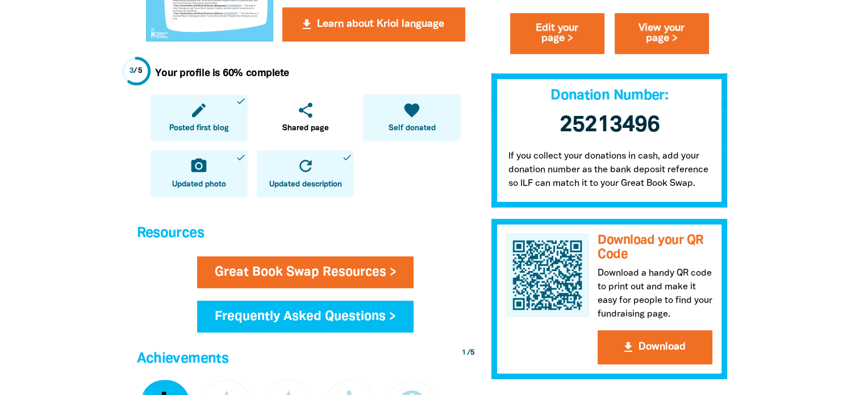 The image size is (864, 395). What do you see at coordinates (412, 110) in the screenshot?
I see `i: favorite` at bounding box center [412, 110].